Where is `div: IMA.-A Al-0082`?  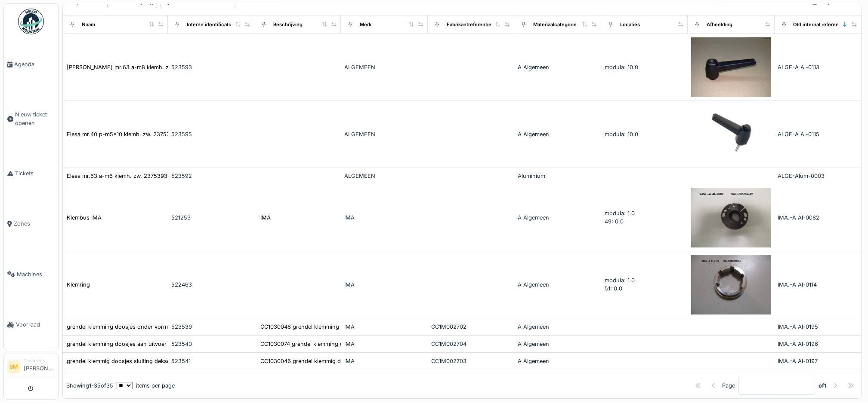
div: IMA.-A Al-0082 is located at coordinates (818, 218).